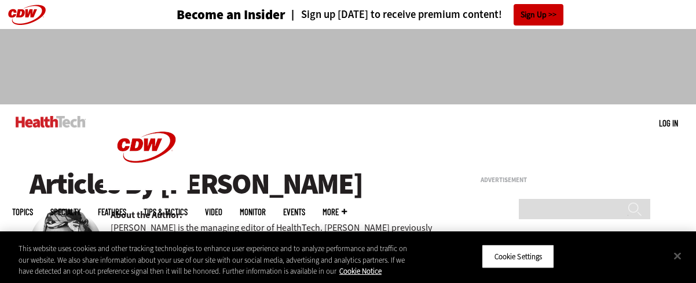  What do you see at coordinates (218, 259) in the screenshot?
I see `div: This website uses cookies and other tracking technologies to enhance user experience and to analy...` at bounding box center [218, 259].